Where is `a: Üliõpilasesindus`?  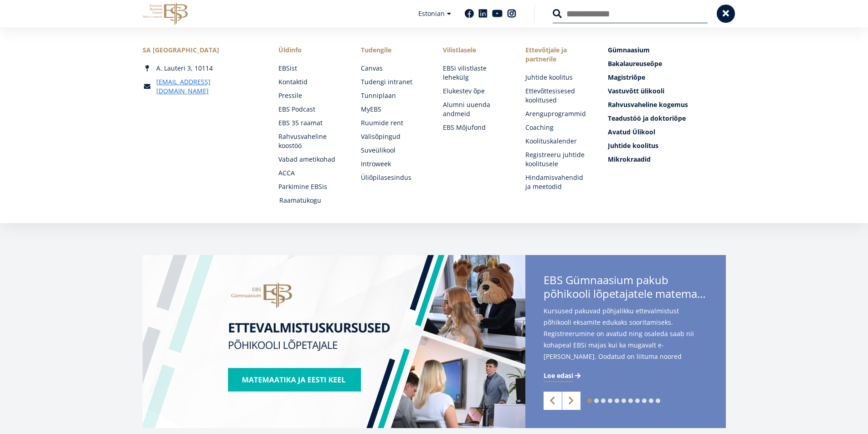
a: Üliõpilasesindus is located at coordinates (393, 178).